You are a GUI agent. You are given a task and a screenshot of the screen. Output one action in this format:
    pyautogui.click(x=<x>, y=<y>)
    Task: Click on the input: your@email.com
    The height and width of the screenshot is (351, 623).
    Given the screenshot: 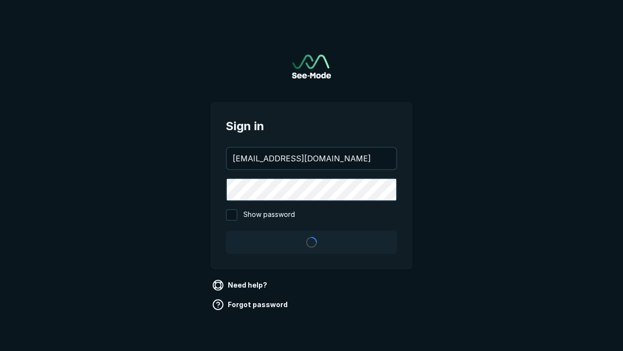 What is the action you would take?
    pyautogui.click(x=312, y=158)
    